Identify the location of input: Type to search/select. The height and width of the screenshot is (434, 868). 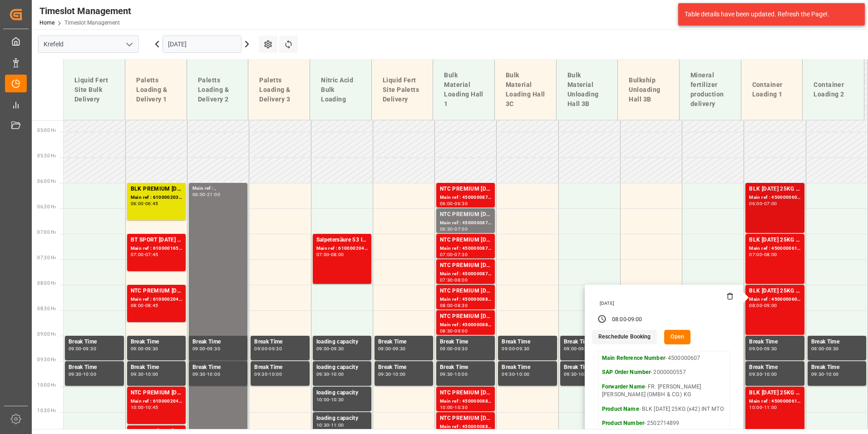
(89, 44).